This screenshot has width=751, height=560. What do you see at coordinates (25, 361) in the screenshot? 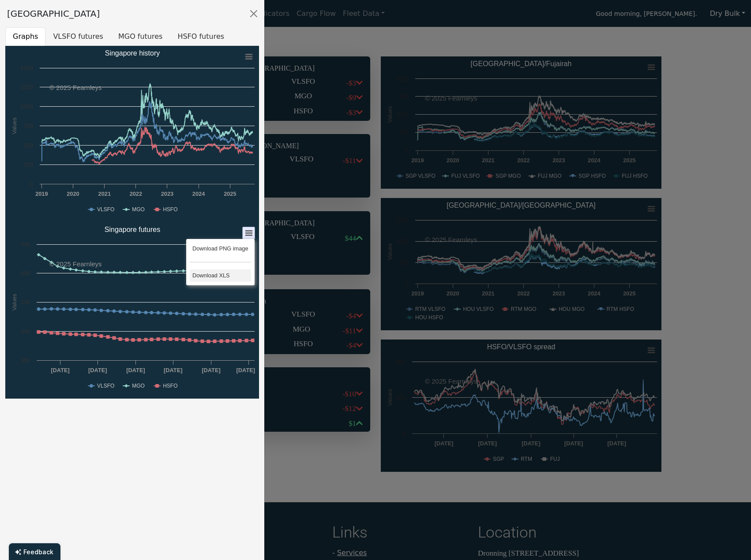
I see `text: 300` at bounding box center [25, 361].